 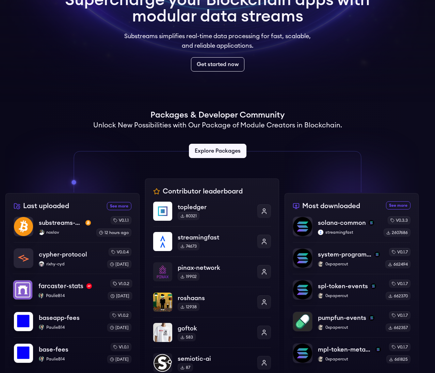 I want to click on div: 2607686, so click(x=397, y=232).